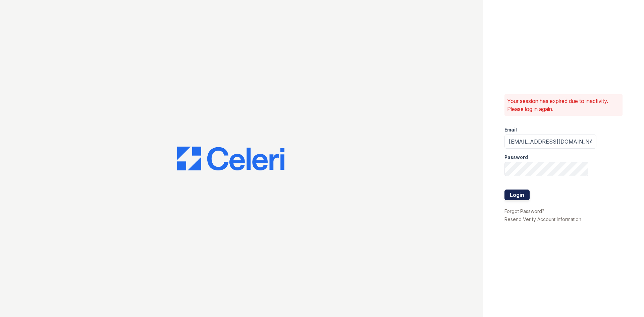  What do you see at coordinates (543, 219) in the screenshot?
I see `a: Resend Verify Account Information` at bounding box center [543, 219].